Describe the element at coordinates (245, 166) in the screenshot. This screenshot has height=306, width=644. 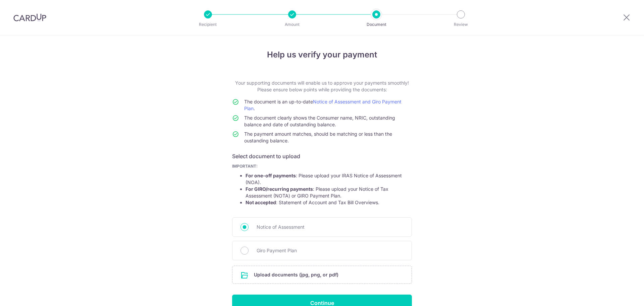
I see `b: IMPORTANT:` at that location.